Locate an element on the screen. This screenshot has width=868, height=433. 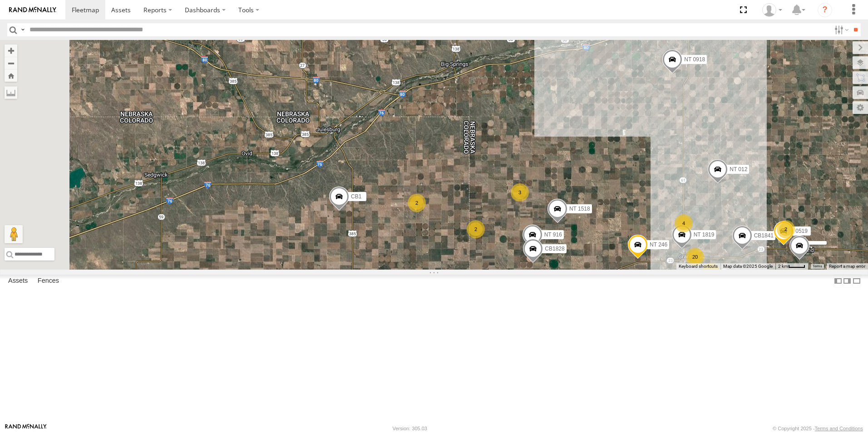
div: © Copyright 2025 - is located at coordinates (817, 428).